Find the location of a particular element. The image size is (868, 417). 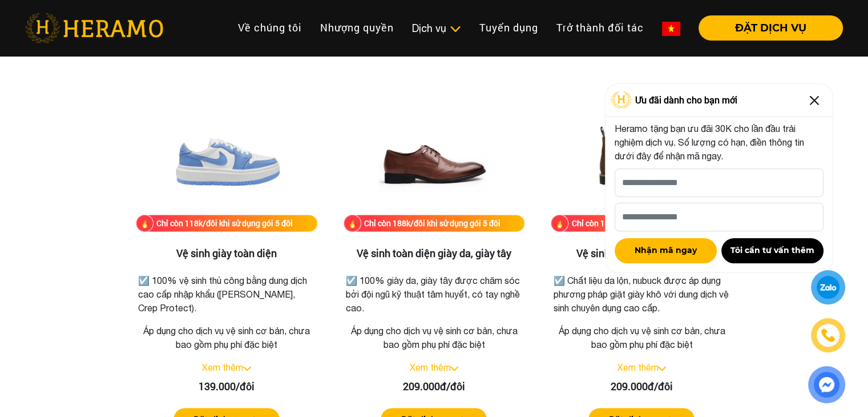

img: subToggleIcon is located at coordinates (455, 29).